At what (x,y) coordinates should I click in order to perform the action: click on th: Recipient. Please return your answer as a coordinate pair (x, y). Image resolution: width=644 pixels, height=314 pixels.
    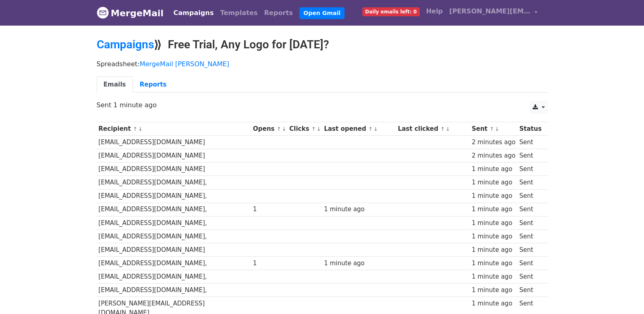
    Looking at the image, I should click on (174, 129).